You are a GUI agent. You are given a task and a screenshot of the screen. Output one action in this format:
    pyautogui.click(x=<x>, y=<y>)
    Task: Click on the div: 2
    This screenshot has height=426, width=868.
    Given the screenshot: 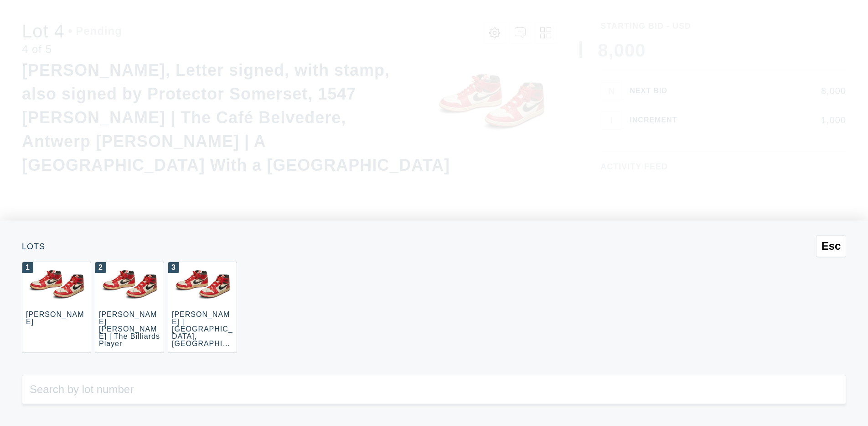 What is the action you would take?
    pyautogui.click(x=100, y=268)
    